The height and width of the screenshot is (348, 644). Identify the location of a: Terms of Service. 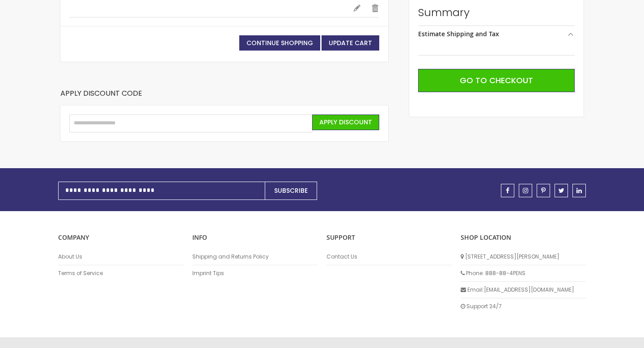
(121, 273).